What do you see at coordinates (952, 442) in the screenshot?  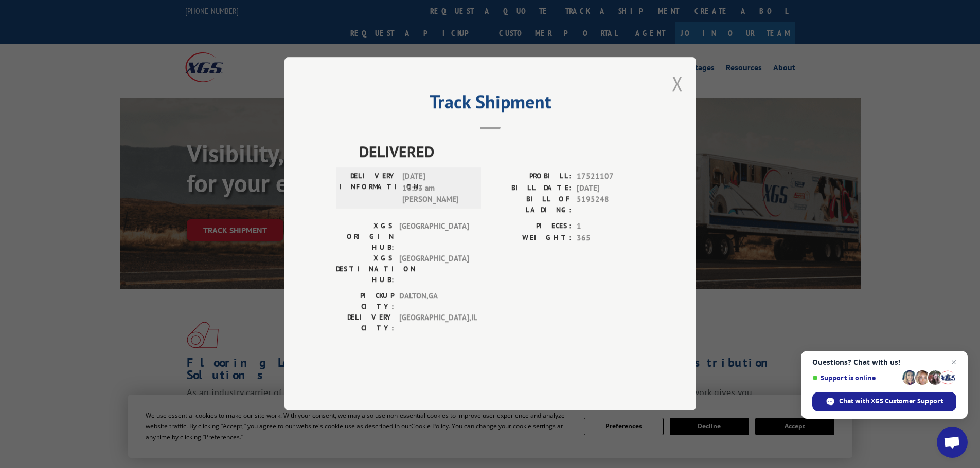 I see `div: Open chat` at bounding box center [952, 442].